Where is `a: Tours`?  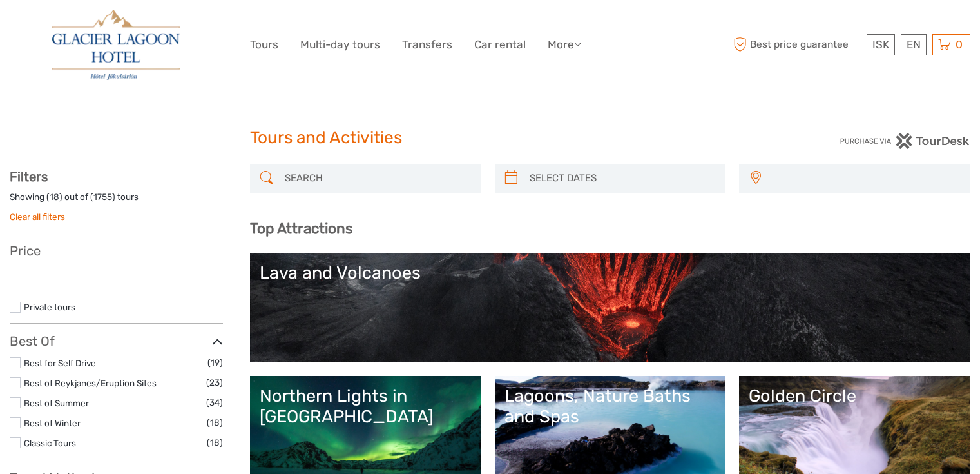
a: Tours is located at coordinates (264, 44).